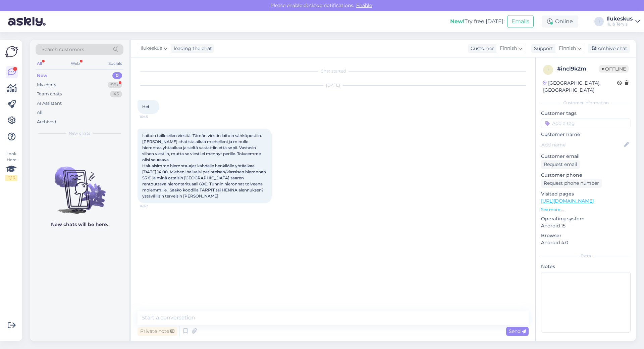 The height and width of the screenshot is (349, 644). What do you see at coordinates (585, 225) in the screenshot?
I see `p: Android 15` at bounding box center [585, 225].